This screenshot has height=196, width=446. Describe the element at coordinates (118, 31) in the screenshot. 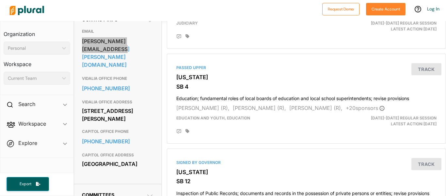

I see `h3: EMAIL` at that location.